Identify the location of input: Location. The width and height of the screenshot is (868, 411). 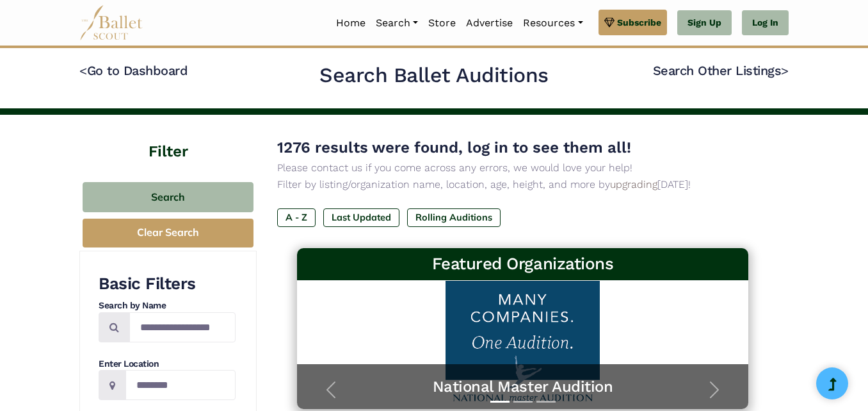
(180, 384).